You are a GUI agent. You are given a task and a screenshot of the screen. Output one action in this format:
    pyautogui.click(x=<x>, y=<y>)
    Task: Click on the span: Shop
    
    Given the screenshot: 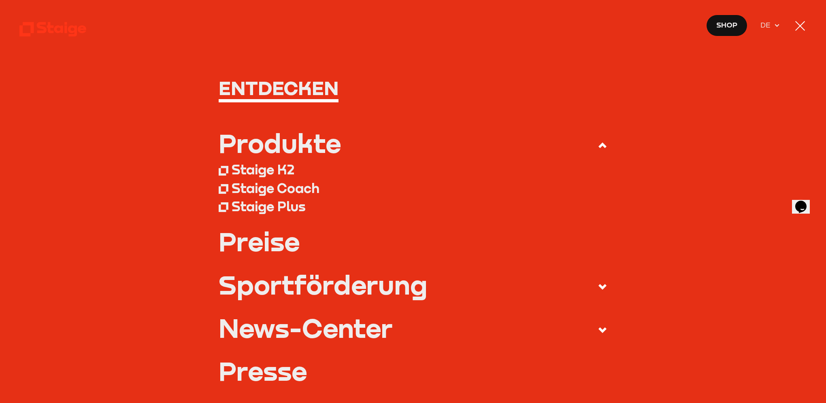 What is the action you would take?
    pyautogui.click(x=727, y=25)
    